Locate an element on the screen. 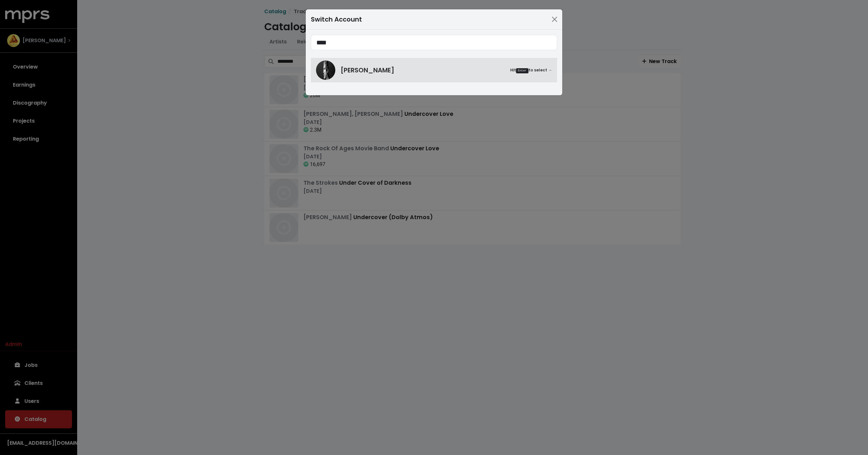  kbd: Enter is located at coordinates (522, 71).